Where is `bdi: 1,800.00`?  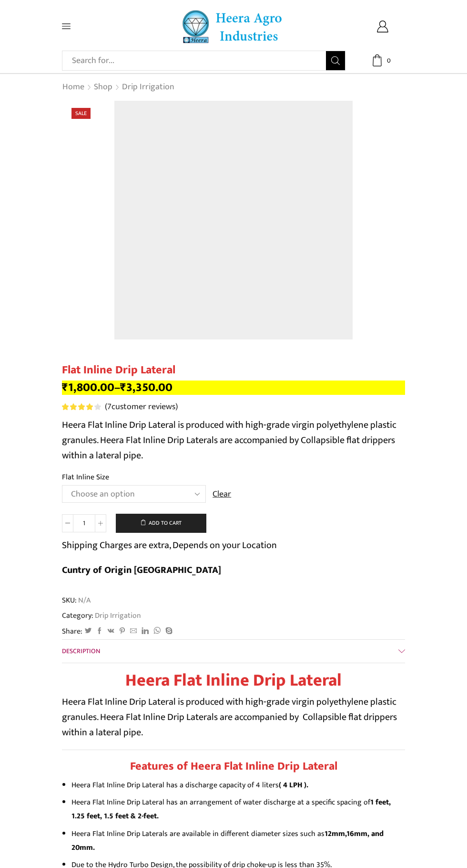
bdi: 1,800.00 is located at coordinates (88, 387).